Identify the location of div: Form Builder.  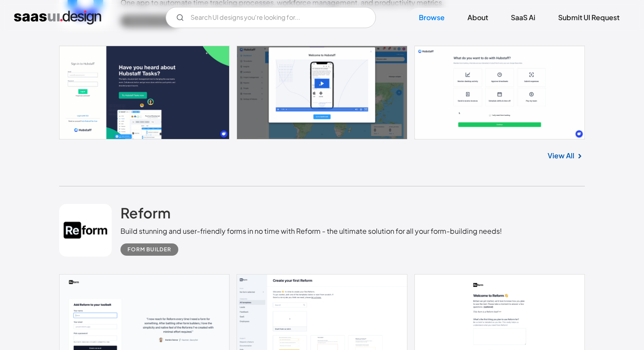
(149, 250).